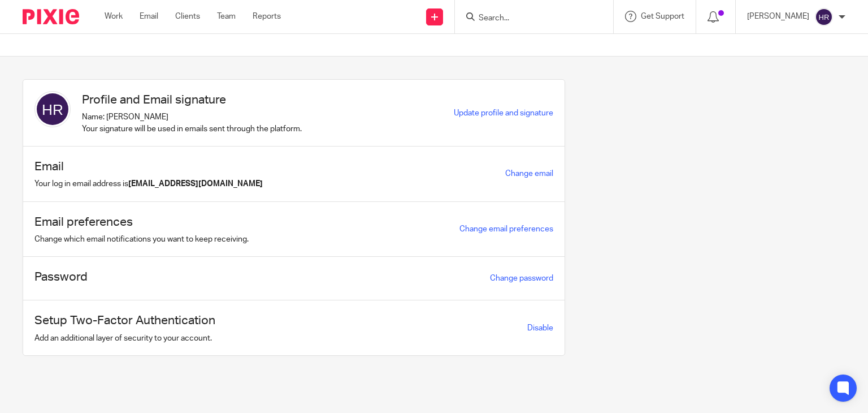 The height and width of the screenshot is (413, 868). I want to click on a: Disable, so click(540, 328).